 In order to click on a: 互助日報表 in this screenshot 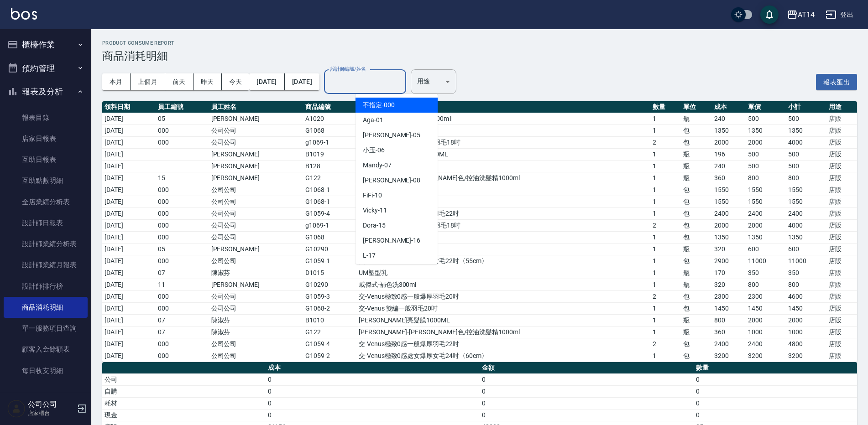, I will do `click(46, 159)`.